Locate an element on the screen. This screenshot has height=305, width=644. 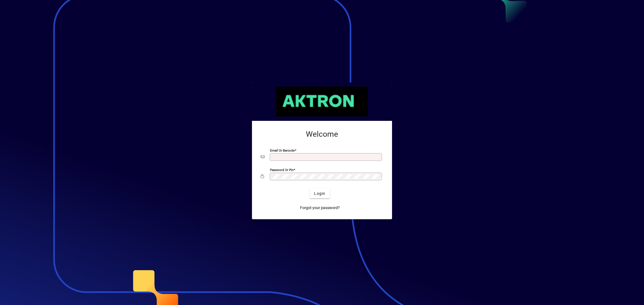
span: Login is located at coordinates (320, 193).